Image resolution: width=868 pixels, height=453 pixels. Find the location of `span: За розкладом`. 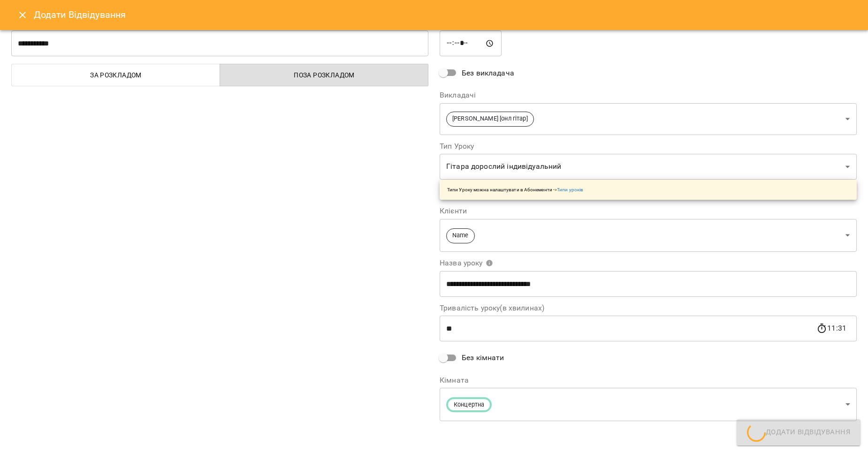

span: За розкладом is located at coordinates (116, 75).